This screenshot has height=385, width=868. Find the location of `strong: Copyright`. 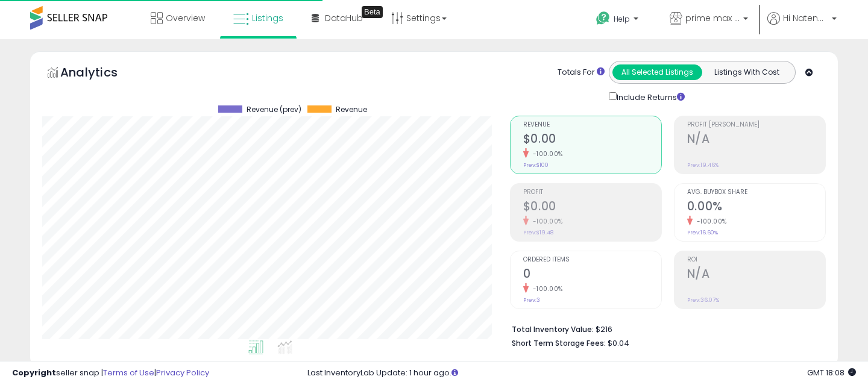

strong: Copyright is located at coordinates (34, 372).